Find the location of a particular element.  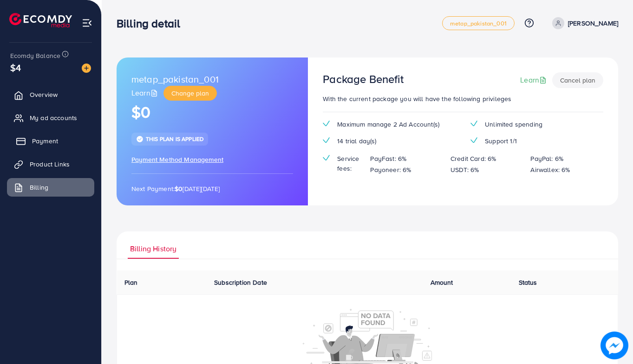

a: logo is located at coordinates (40, 20).